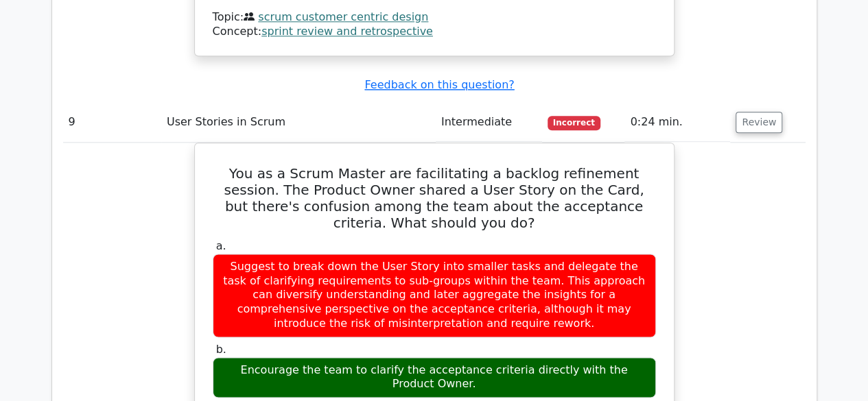 This screenshot has height=401, width=868. Describe the element at coordinates (220, 245) in the screenshot. I see `span: a.` at that location.